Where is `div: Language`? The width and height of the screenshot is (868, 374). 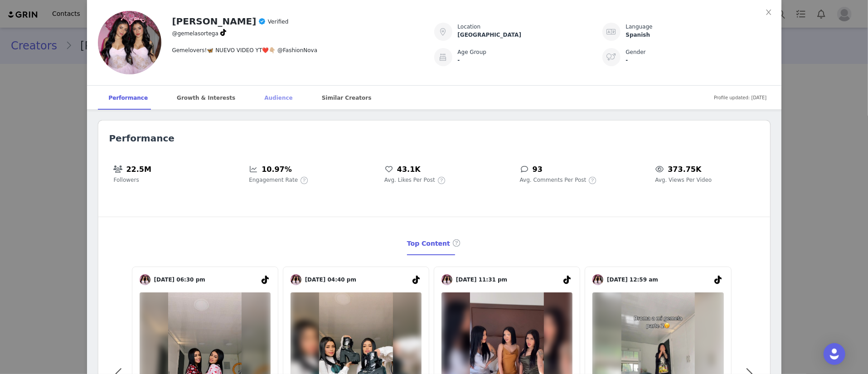 div: Language is located at coordinates (698, 27).